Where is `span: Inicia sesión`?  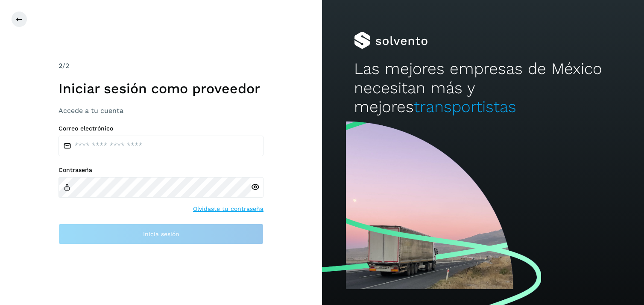 span: Inicia sesión is located at coordinates (161, 234).